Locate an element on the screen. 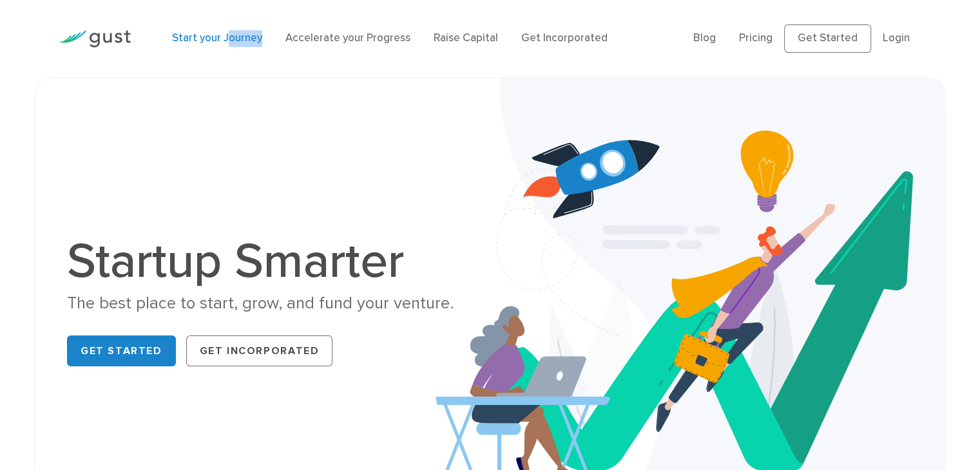 The width and height of the screenshot is (980, 470). a: Start your Journey is located at coordinates (218, 38).